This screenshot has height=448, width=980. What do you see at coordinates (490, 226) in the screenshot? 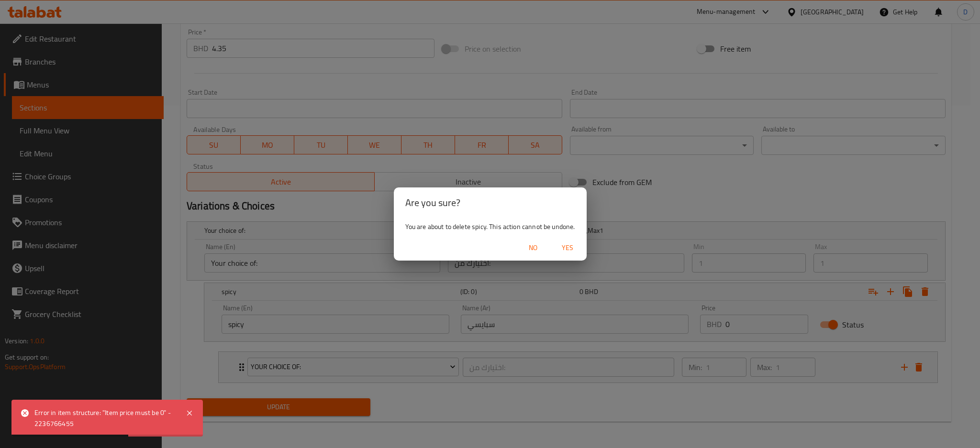
I see `div: You are about to delete spicy. This action cannot be undone.` at bounding box center [490, 226].